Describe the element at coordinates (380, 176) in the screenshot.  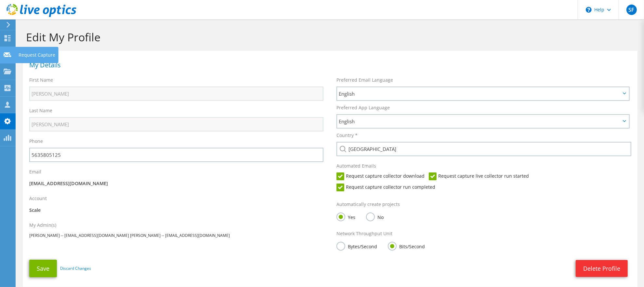
I see `label: Request capture collector download` at that location.